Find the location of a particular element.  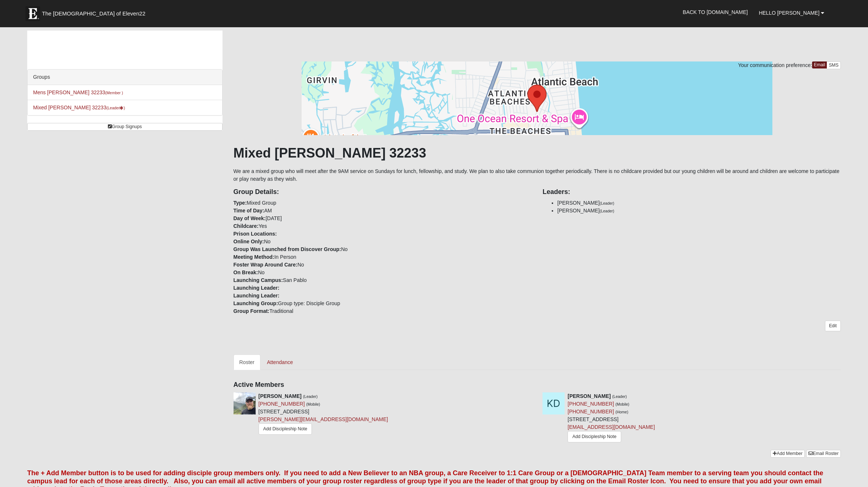

strong: Childcare: is located at coordinates (246, 226).